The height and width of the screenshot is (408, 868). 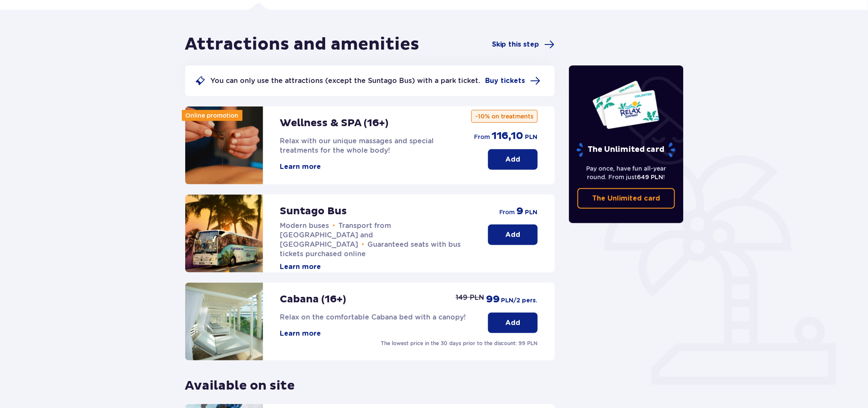 I want to click on p: Pay once, have fun all-year round. From just !, so click(x=626, y=172).